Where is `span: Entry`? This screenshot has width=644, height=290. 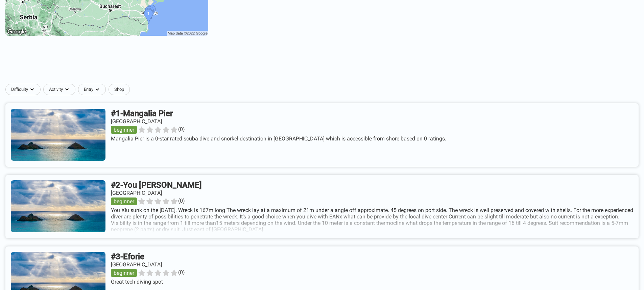 span: Entry is located at coordinates (88, 90).